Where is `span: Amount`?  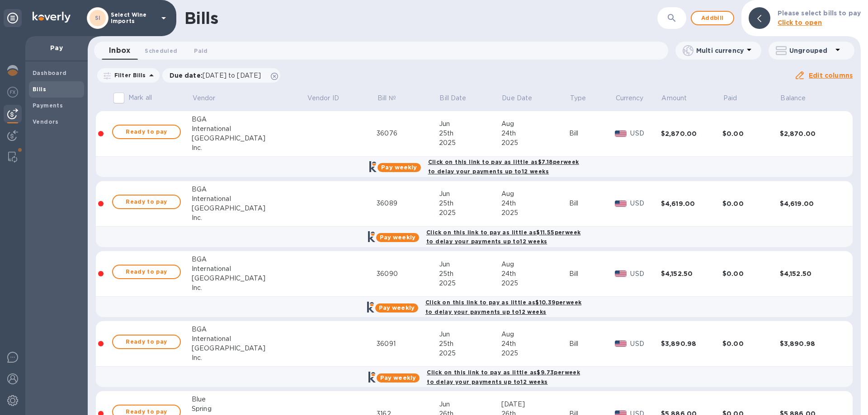
span: Amount is located at coordinates (679, 98).